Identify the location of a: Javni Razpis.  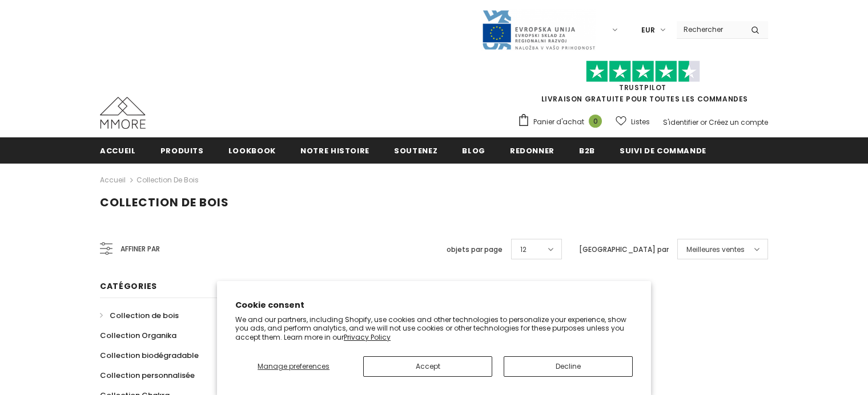
(538, 29).